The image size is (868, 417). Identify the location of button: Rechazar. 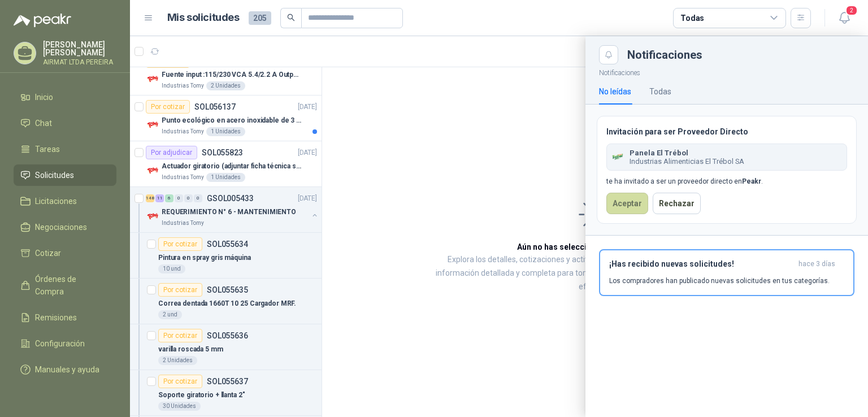
(676, 204).